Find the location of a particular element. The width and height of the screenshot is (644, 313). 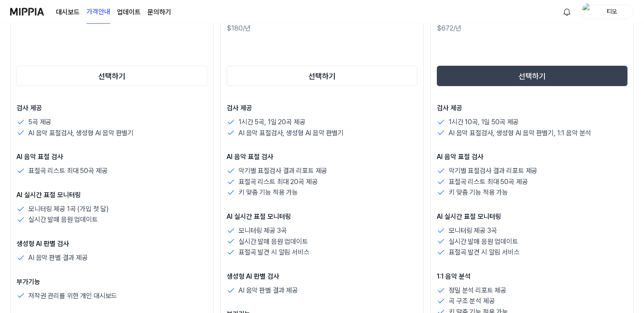

p: 1시간 5곡, 1일 20곡 제공 is located at coordinates (272, 123).